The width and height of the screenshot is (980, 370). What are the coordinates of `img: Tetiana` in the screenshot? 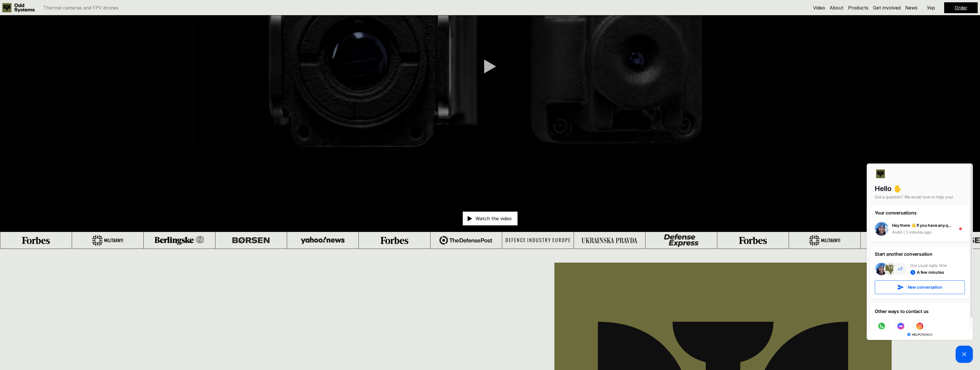 It's located at (26, 107).